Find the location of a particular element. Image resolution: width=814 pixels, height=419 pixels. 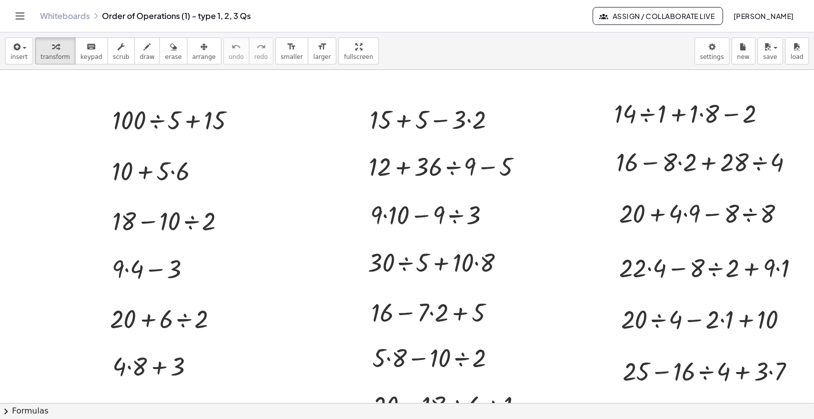

button: Assign / Collaborate Live is located at coordinates (657, 16).